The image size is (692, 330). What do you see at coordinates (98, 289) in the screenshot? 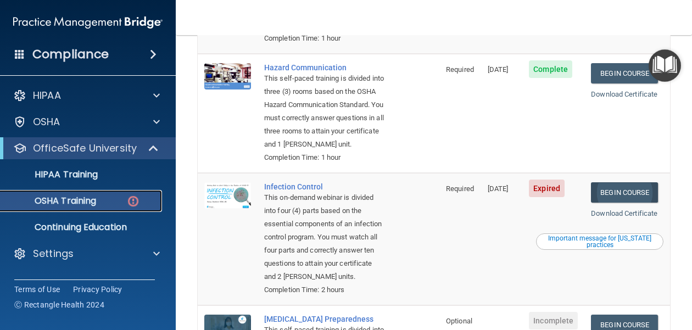
I see `a: Privacy Policy` at bounding box center [98, 289].